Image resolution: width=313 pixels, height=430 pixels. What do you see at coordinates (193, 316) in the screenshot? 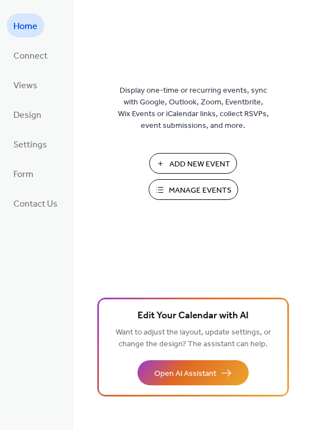
I see `span: Edit Your Calendar with AI` at bounding box center [193, 316].